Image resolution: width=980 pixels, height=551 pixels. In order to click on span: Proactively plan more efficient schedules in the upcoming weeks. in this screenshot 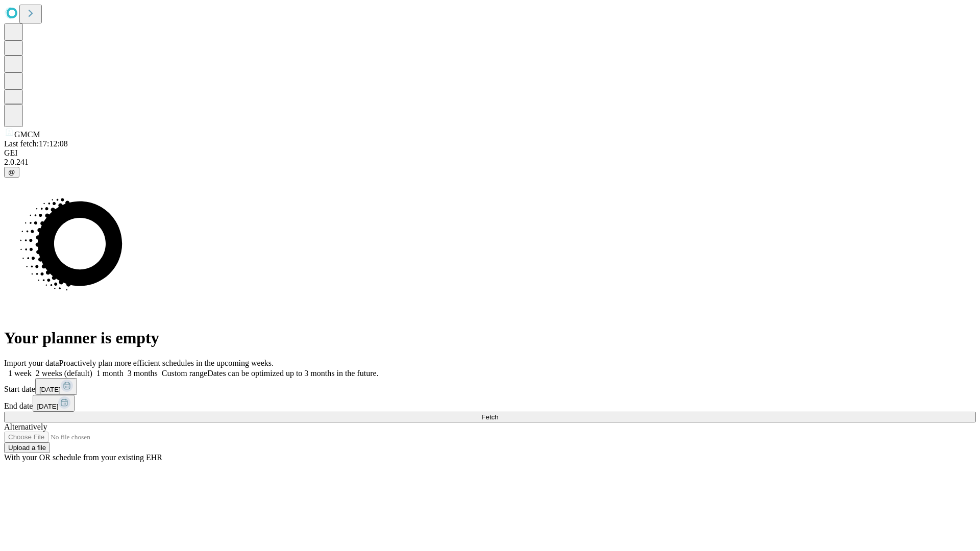, I will do `click(167, 363)`.